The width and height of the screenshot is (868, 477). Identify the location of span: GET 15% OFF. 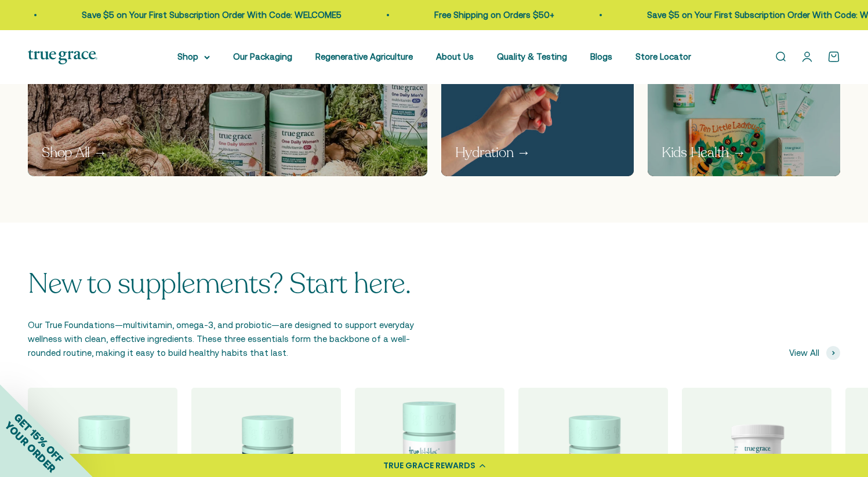
(38, 438).